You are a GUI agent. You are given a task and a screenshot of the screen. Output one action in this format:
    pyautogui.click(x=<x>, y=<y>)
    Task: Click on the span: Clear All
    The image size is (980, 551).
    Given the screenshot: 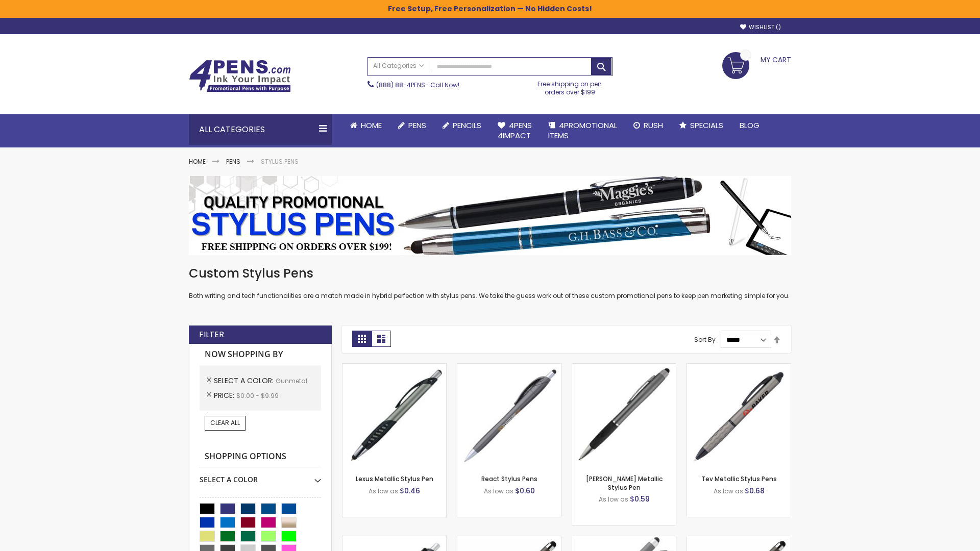 What is the action you would take?
    pyautogui.click(x=225, y=423)
    